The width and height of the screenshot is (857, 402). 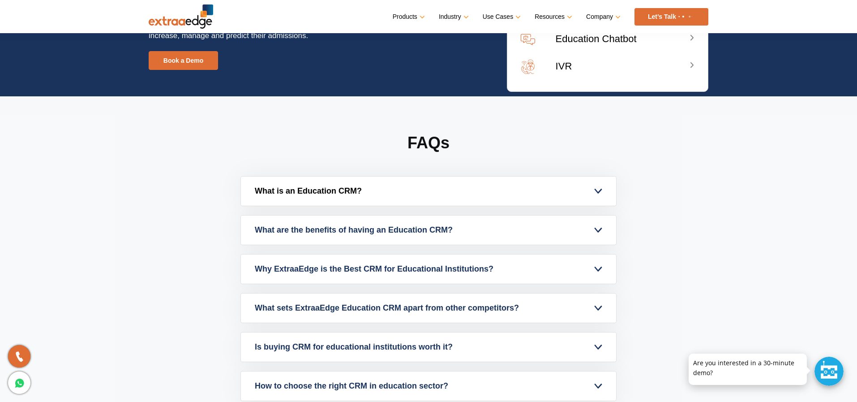 I want to click on a: IVR, so click(x=608, y=67).